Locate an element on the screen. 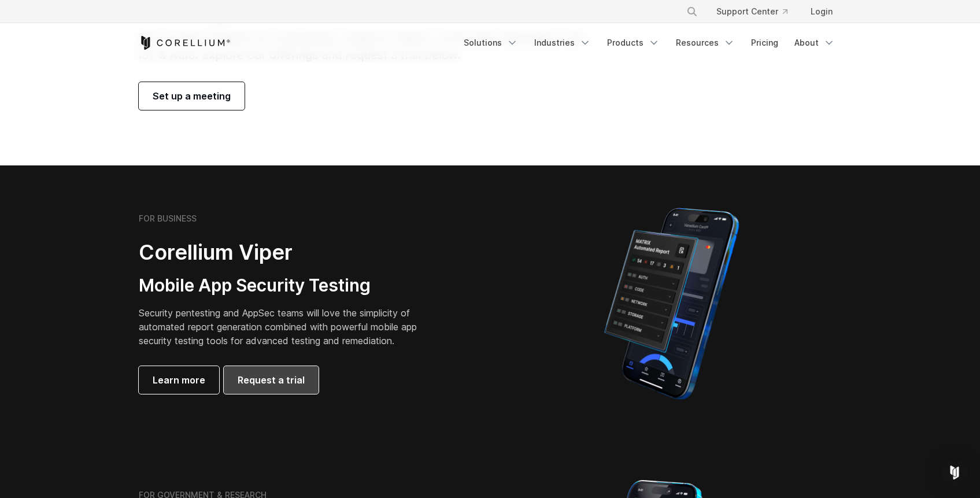 The image size is (980, 498). a: Industries is located at coordinates (562, 43).